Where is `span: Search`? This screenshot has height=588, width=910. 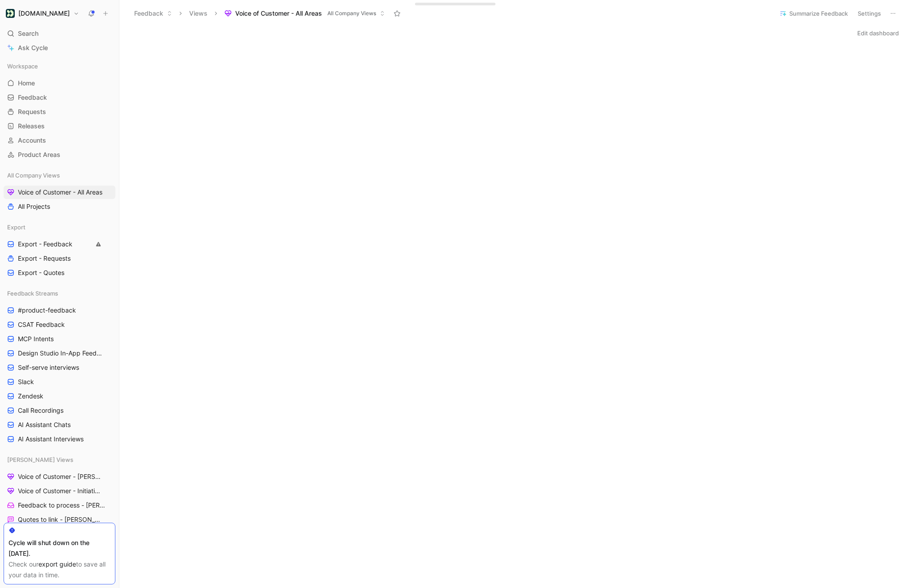
span: Search is located at coordinates (28, 34).